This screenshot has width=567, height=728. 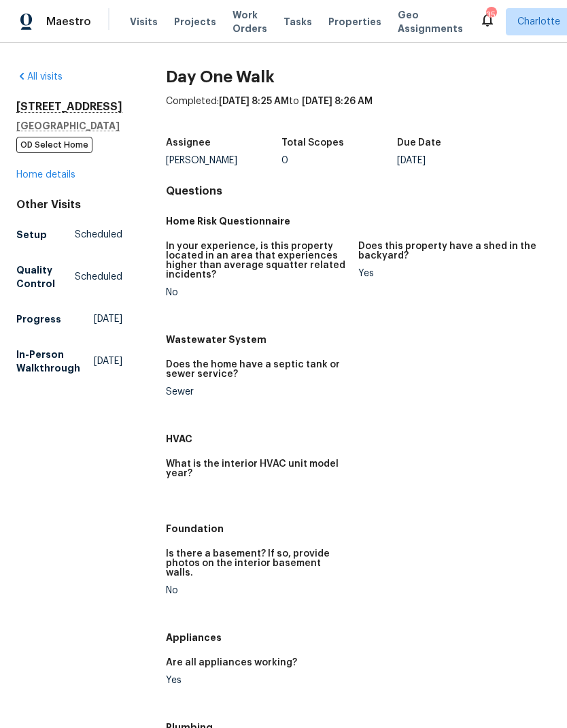 I want to click on h5: HVAC, so click(x=358, y=438).